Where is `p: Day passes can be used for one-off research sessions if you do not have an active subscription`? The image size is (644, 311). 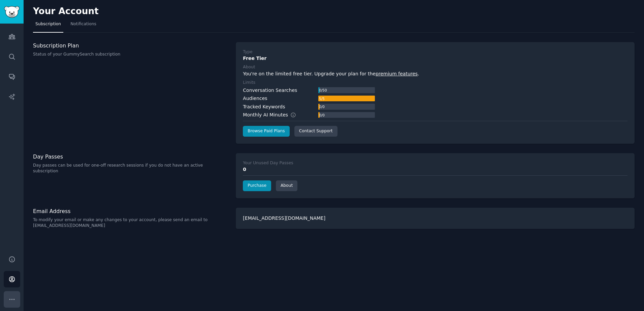
p: Day passes can be used for one-off research sessions if you do not have an active subscription is located at coordinates (131, 168).